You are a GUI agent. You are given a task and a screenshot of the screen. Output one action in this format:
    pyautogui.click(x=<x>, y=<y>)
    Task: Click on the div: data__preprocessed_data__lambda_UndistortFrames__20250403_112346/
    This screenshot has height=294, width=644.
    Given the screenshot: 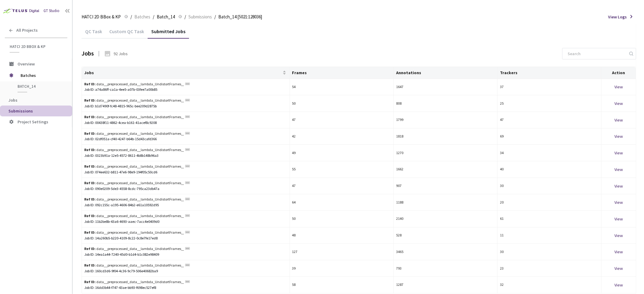 What is the action you would take?
    pyautogui.click(x=134, y=266)
    